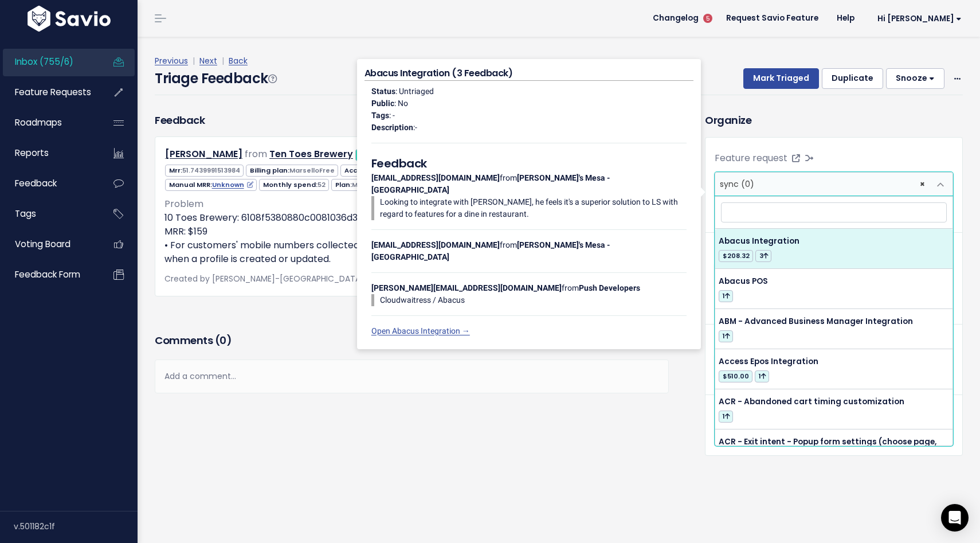 Image resolution: width=980 pixels, height=543 pixels. I want to click on span: $510.00, so click(735, 376).